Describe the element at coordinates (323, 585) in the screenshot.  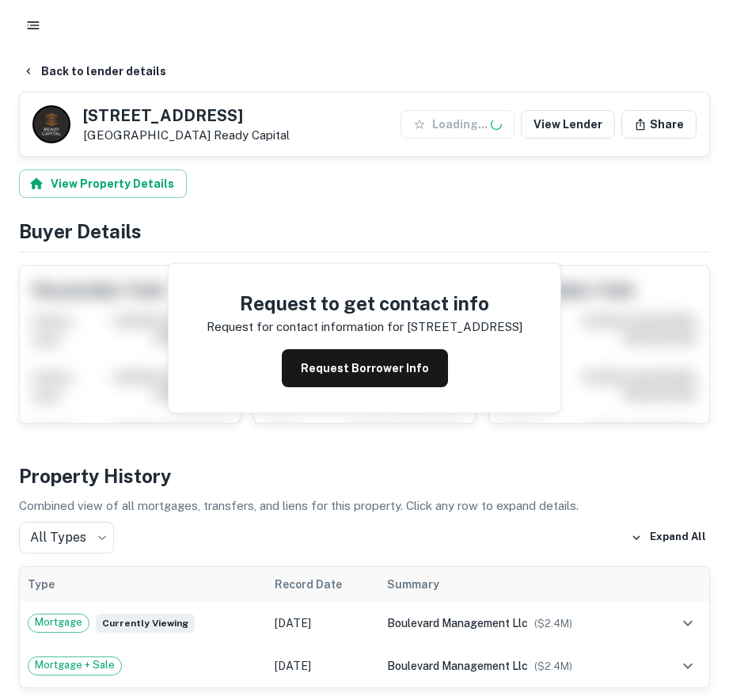
I see `th: Record Date` at that location.